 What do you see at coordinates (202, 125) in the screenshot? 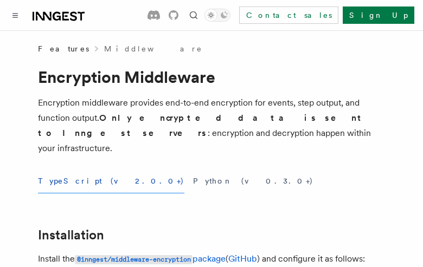
I see `strong: Only encrypted data is sent to Inngest servers` at bounding box center [202, 125].